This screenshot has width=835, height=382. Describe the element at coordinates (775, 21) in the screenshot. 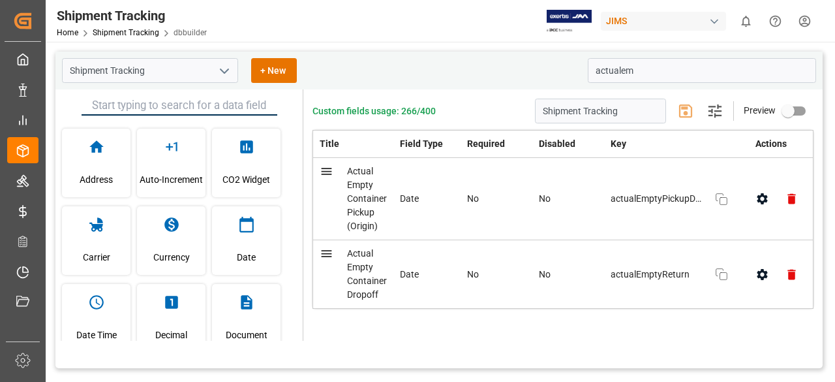

I see `button: Help Center` at that location.